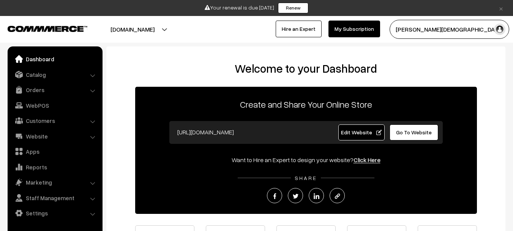  I want to click on a: Dashboard, so click(55, 59).